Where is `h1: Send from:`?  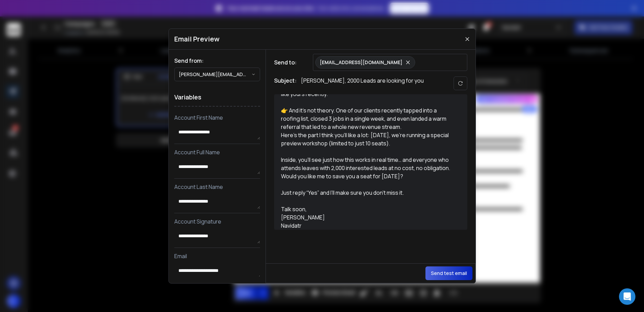
h1: Send from: is located at coordinates (217, 61).